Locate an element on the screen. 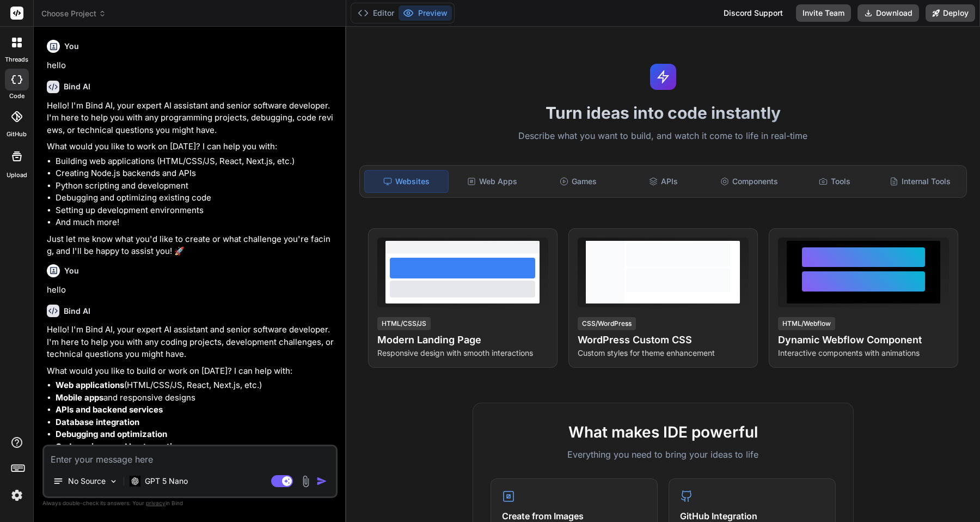 This screenshot has height=522, width=980. p: No Source is located at coordinates (87, 481).